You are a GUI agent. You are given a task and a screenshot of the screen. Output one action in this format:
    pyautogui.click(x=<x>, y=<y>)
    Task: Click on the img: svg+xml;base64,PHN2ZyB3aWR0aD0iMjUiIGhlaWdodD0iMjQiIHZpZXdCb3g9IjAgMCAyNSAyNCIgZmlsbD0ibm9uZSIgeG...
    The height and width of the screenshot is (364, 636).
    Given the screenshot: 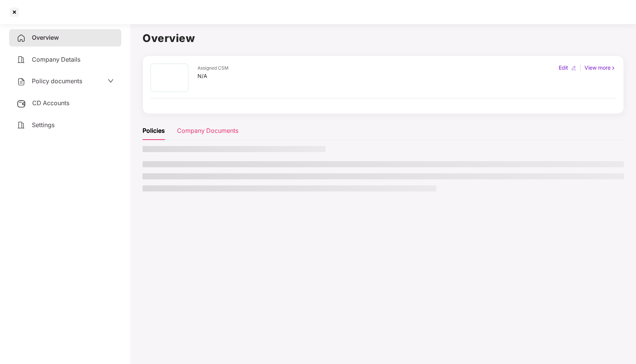 What is the action you would take?
    pyautogui.click(x=21, y=104)
    